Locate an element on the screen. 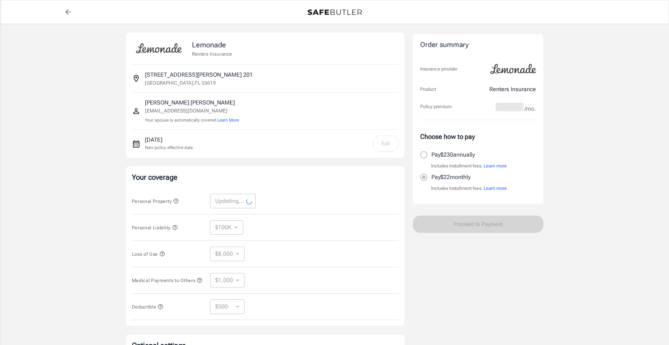 Image resolution: width=669 pixels, height=345 pixels. button: Medical Payments to Others is located at coordinates (167, 281).